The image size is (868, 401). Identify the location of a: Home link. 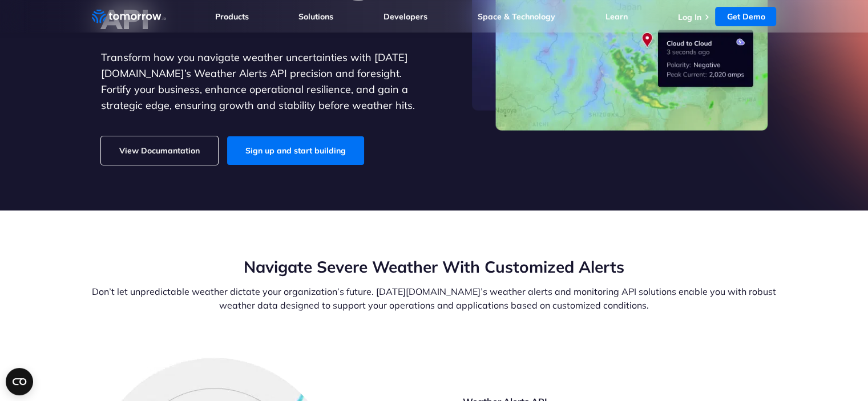
(129, 16).